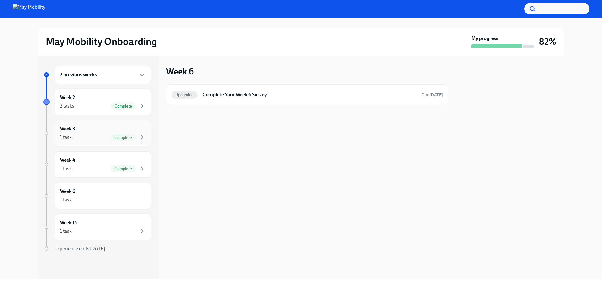 The width and height of the screenshot is (602, 285). Describe the element at coordinates (309, 95) in the screenshot. I see `h6: Complete Your Week 6 Survey` at that location.